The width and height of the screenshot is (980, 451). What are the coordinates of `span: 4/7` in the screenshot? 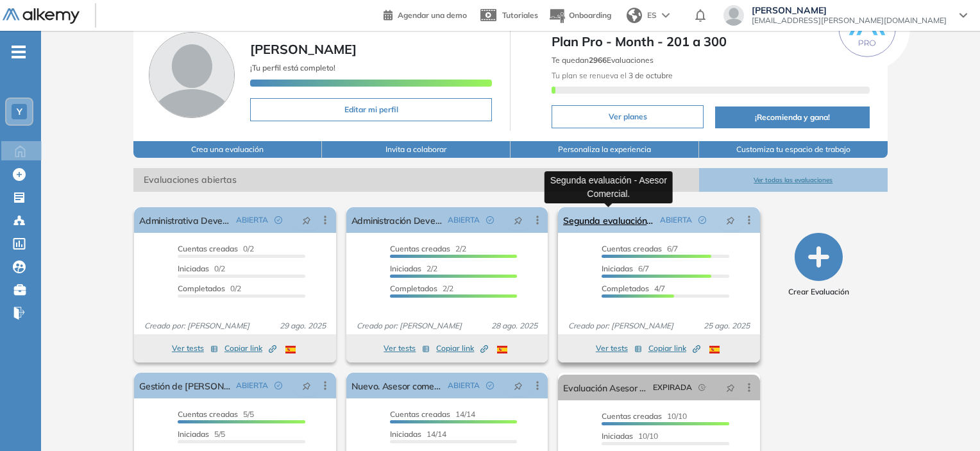 It's located at (633, 288).